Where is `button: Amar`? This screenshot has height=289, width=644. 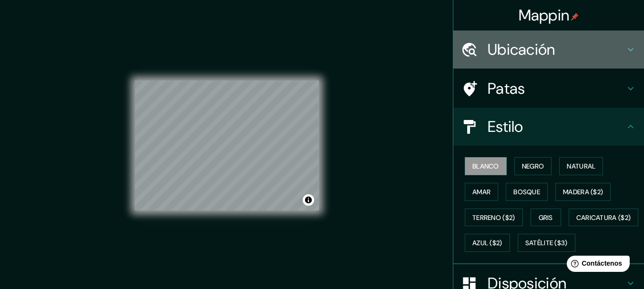 button: Amar is located at coordinates (482, 192).